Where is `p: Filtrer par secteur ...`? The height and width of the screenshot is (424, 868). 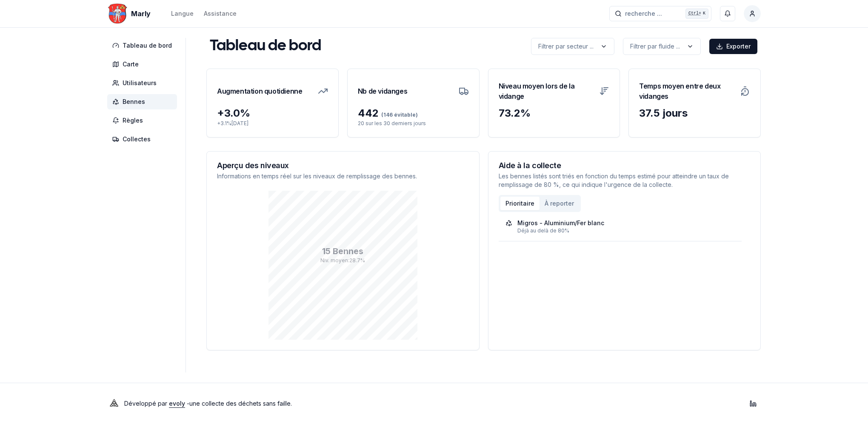
p: Filtrer par secteur ... is located at coordinates (566, 46).